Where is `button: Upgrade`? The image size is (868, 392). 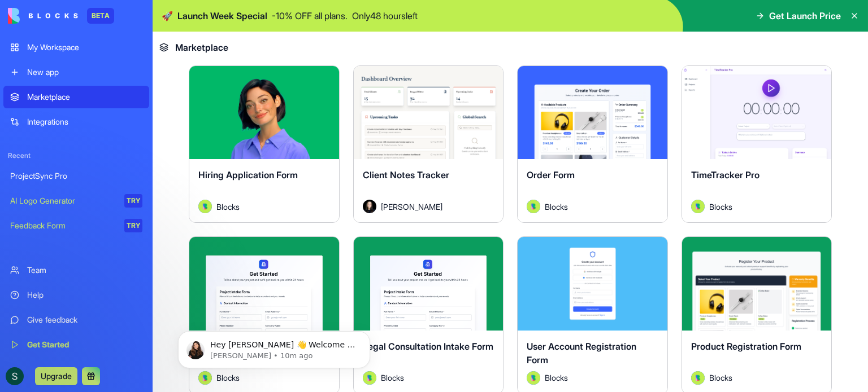 button: Upgrade is located at coordinates (56, 376).